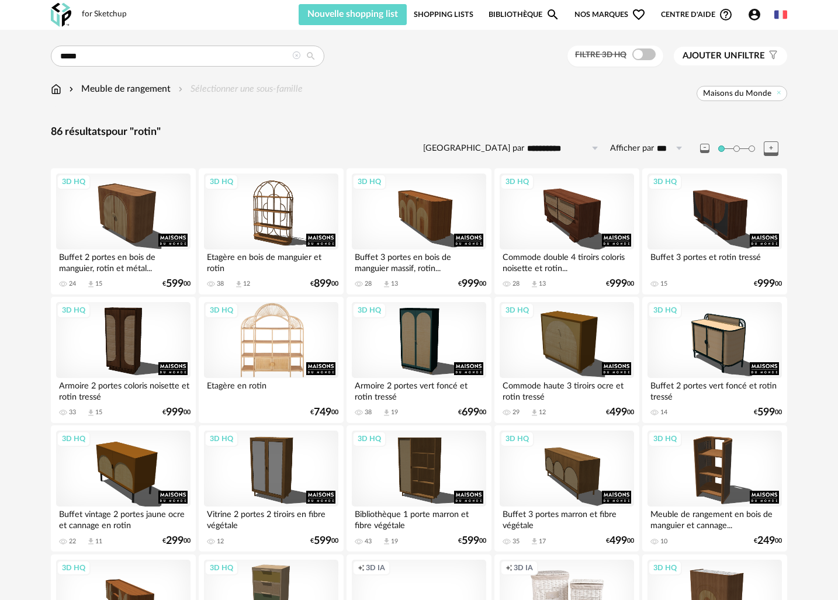 Image resolution: width=838 pixels, height=600 pixels. I want to click on span: pour "rotin", so click(133, 132).